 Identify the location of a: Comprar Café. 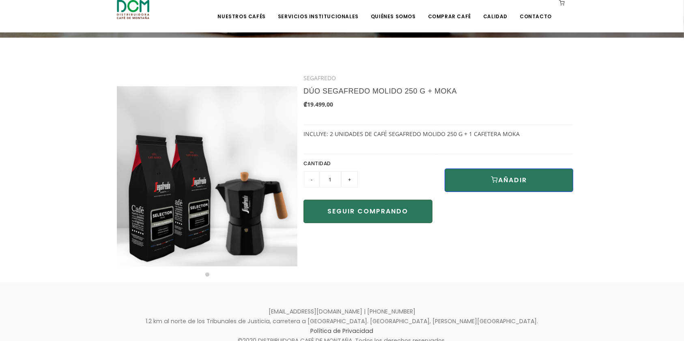
(449, 10).